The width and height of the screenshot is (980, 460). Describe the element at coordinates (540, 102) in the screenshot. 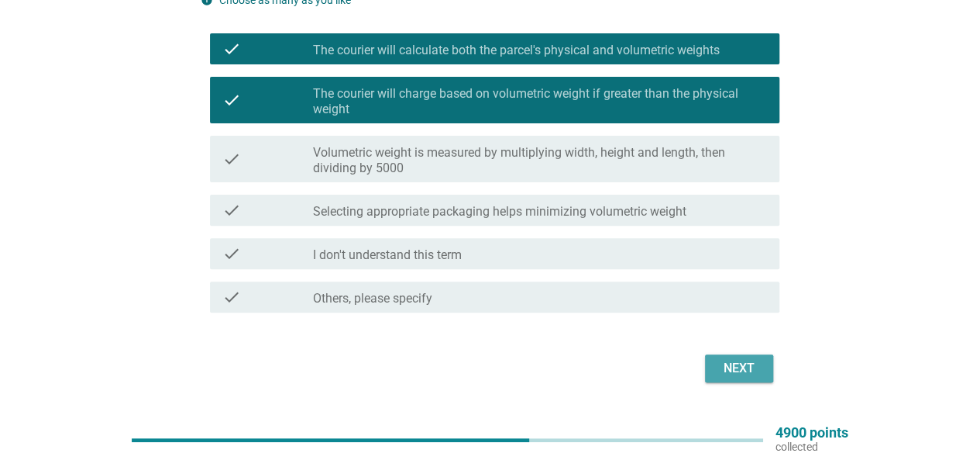

I see `label: The courier will charge based on volumetric weight if greater than the physical weight` at that location.